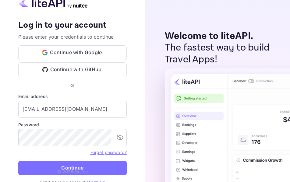 This screenshot has height=182, width=290. What do you see at coordinates (120, 138) in the screenshot?
I see `button: toggle password visibility` at bounding box center [120, 138].